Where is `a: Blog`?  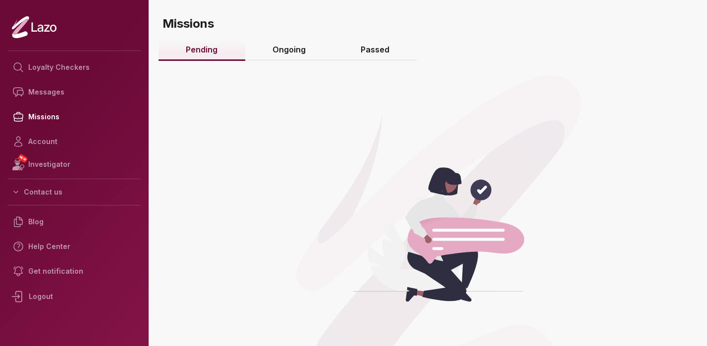
a: Blog is located at coordinates (74, 222).